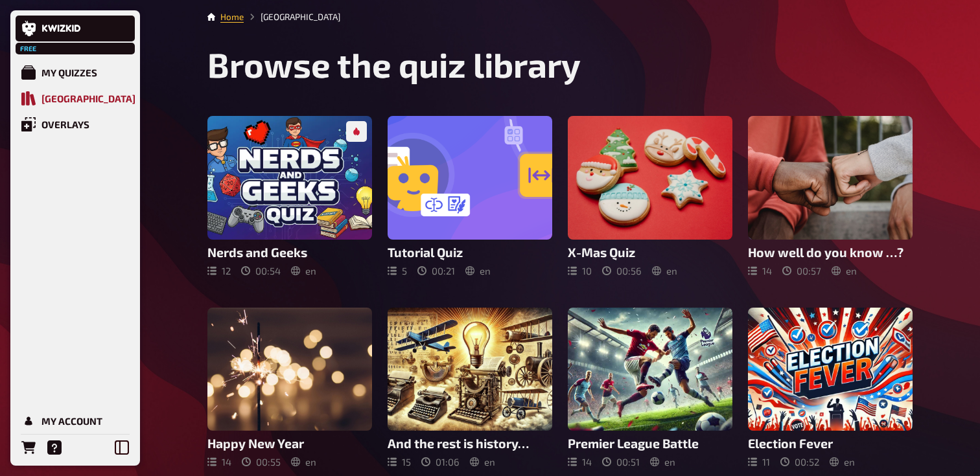 The image size is (980, 476). Describe the element at coordinates (75, 125) in the screenshot. I see `a: Overlays` at that location.